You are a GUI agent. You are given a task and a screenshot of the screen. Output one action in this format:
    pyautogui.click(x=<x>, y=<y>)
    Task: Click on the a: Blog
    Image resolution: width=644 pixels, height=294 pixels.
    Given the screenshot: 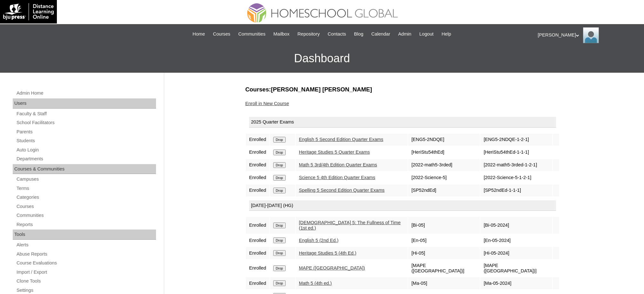 What is the action you would take?
    pyautogui.click(x=359, y=34)
    